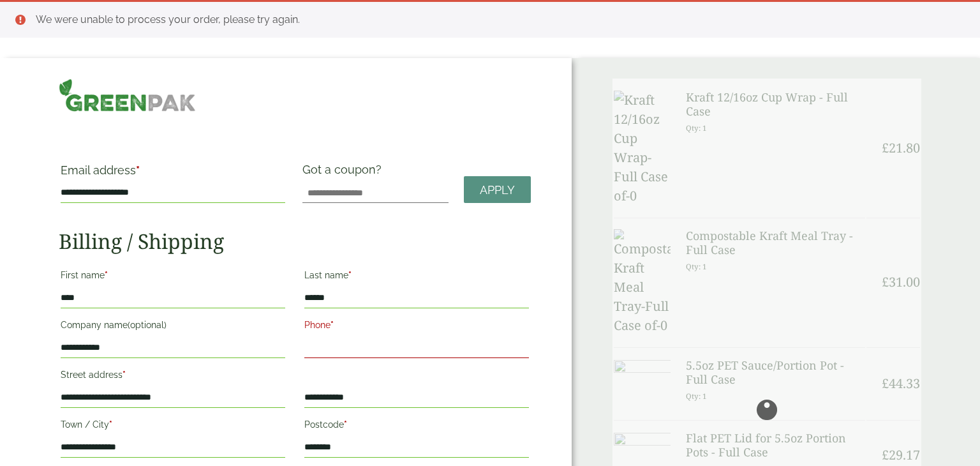  What do you see at coordinates (498, 20) in the screenshot?
I see `li: We were unable to process your order, please try again.` at bounding box center [498, 20].